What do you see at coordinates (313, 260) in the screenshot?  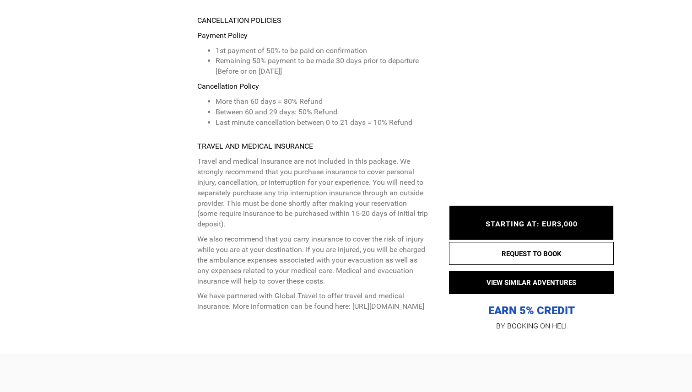 I see `p: We also recommend that you carry insurance to cover the risk of injury while you are at your dest...` at bounding box center [313, 260].